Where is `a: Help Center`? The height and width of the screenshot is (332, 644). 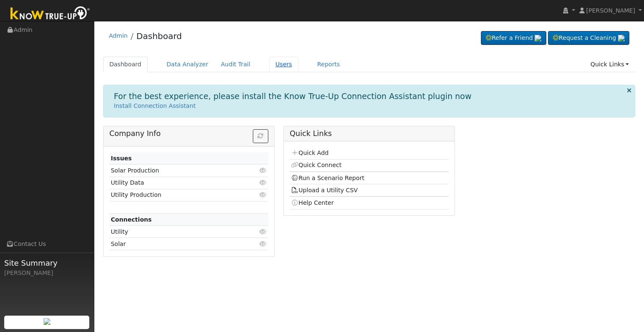 a: Help Center is located at coordinates (312, 203).